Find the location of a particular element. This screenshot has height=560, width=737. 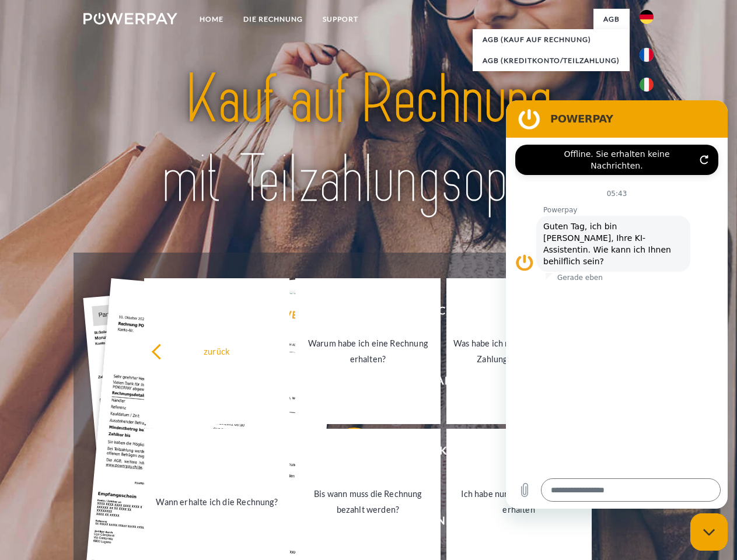

div: Wann erhalte ich die Rechnung? is located at coordinates (216, 501).